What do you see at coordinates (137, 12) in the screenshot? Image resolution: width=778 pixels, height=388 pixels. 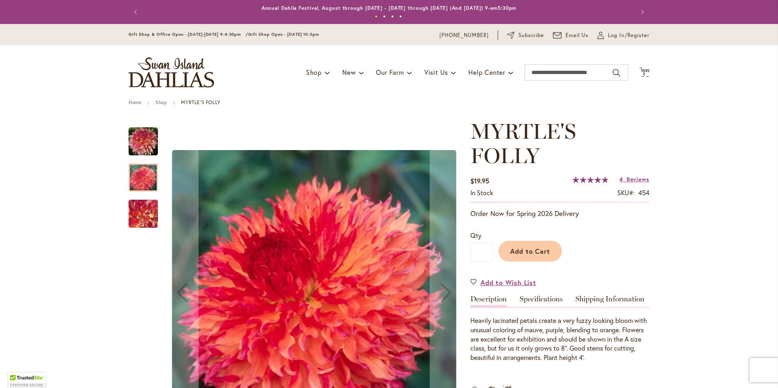 I see `button: Previous` at bounding box center [137, 12].